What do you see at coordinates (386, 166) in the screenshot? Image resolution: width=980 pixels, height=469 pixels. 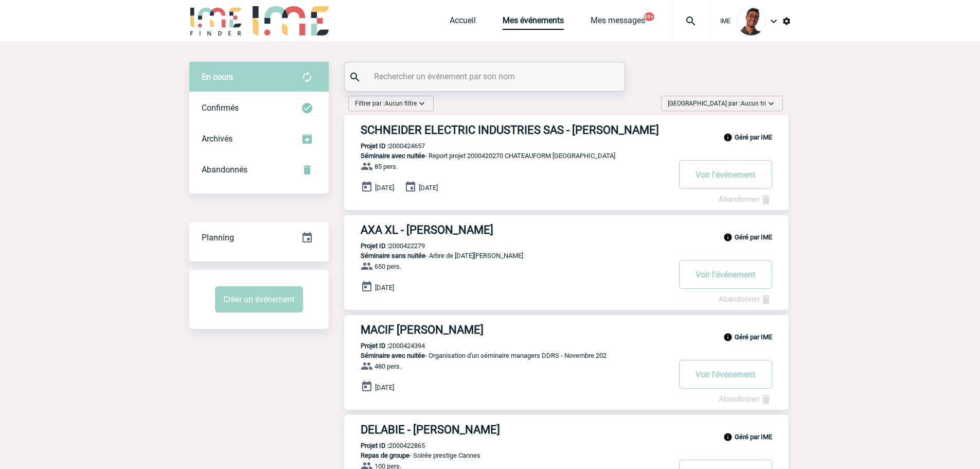 I see `span: 85 pers.` at bounding box center [386, 166].